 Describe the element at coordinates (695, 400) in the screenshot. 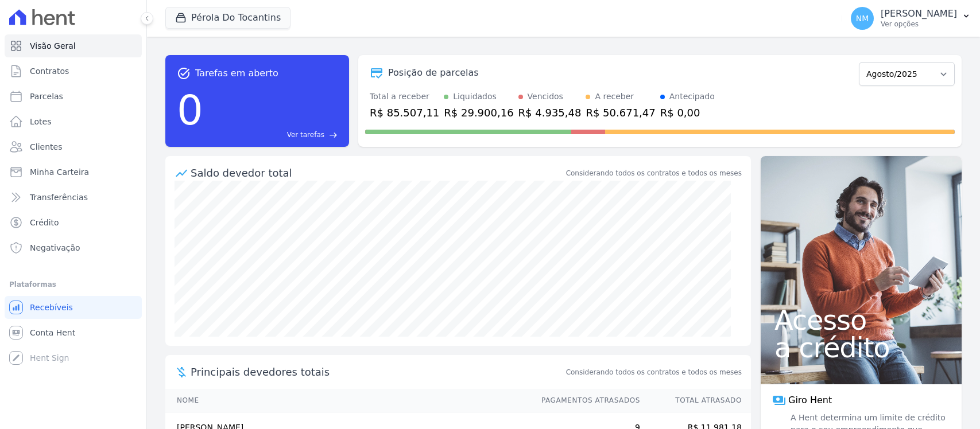

I see `th: Total Atrasado` at that location.